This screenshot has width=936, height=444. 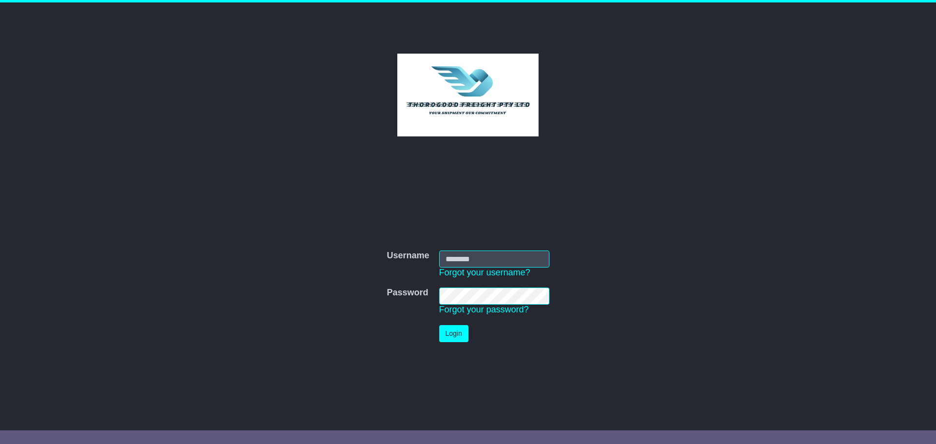 What do you see at coordinates (468, 95) in the screenshot?
I see `img: Thorogood Freight Pty Ltd` at bounding box center [468, 95].